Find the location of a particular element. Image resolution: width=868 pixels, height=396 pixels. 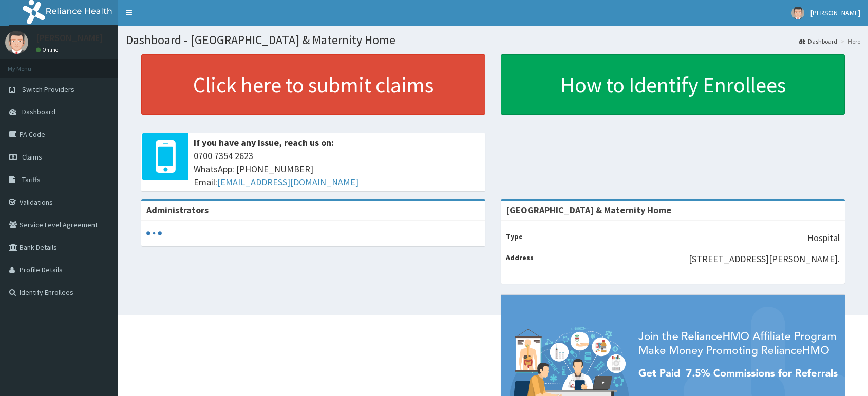

span: Tariffs is located at coordinates (31, 179).